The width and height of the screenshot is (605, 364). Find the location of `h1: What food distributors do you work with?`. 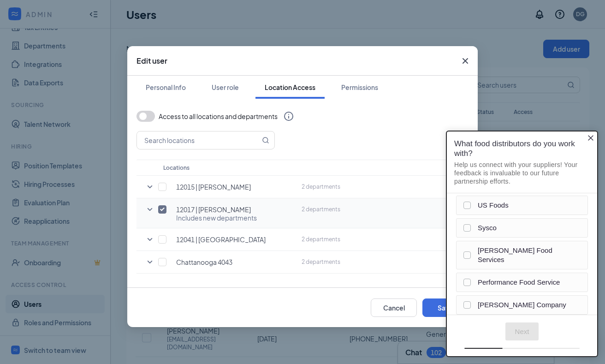

h1: What food distributors do you work with? is located at coordinates (81, 25).